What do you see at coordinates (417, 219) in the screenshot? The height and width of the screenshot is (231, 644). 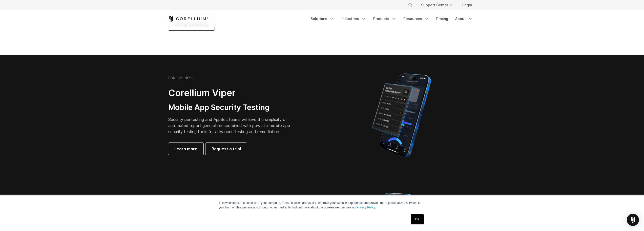 I see `a: OK` at bounding box center [417, 219].